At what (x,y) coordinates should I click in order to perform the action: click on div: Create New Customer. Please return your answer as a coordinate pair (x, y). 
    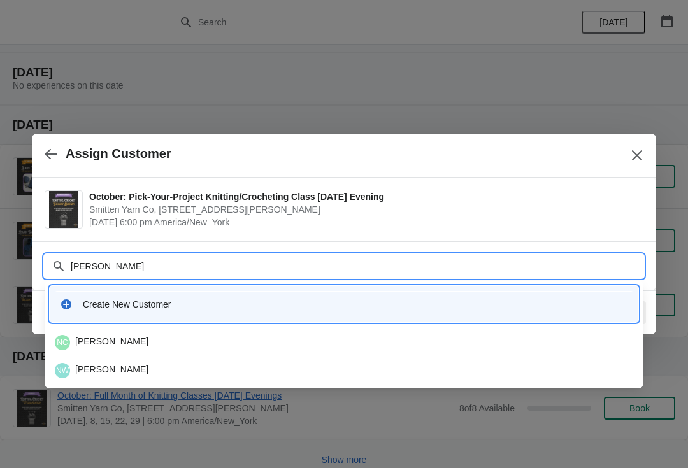
    Looking at the image, I should click on (355, 304).